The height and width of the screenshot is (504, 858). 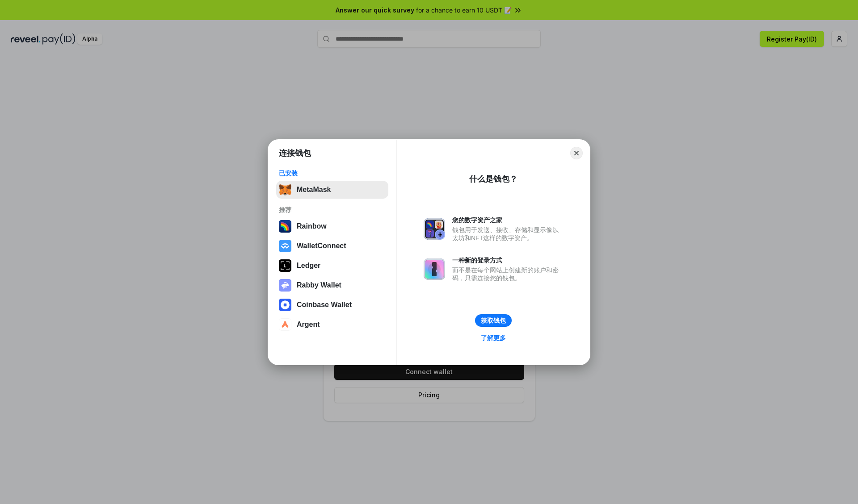 I want to click on div: 什么是钱包？, so click(x=493, y=179).